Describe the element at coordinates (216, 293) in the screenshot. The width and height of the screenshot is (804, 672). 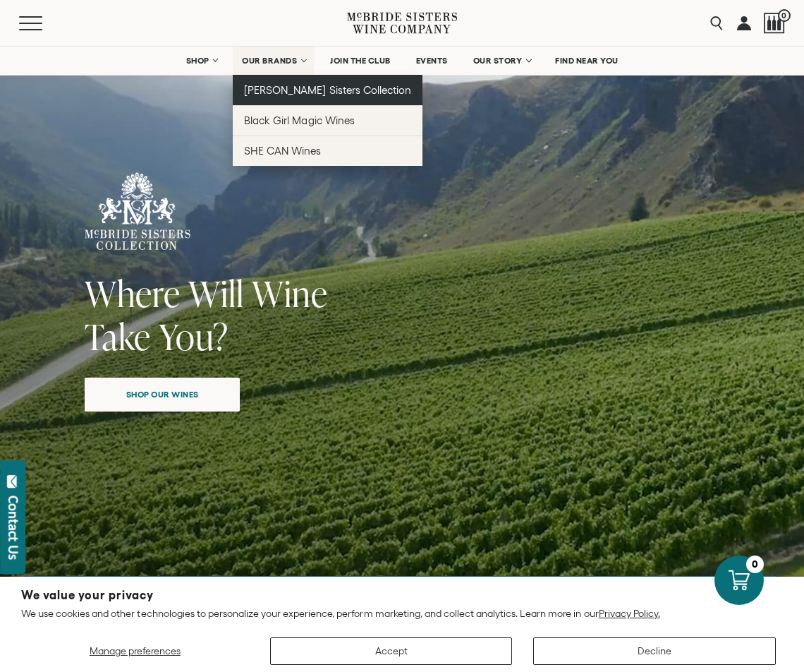
I see `span: Will` at that location.